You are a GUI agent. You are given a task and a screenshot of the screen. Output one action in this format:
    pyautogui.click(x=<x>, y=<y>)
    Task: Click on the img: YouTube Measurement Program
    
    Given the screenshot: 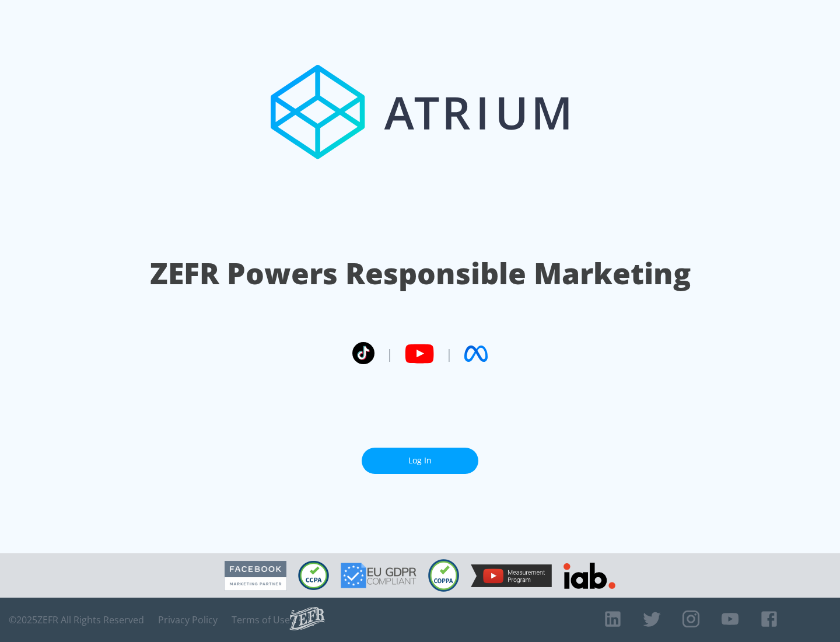 What is the action you would take?
    pyautogui.click(x=511, y=575)
    